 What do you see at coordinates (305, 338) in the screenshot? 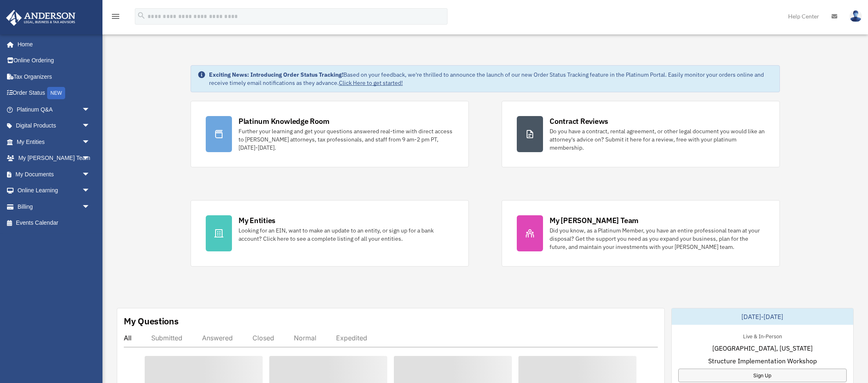
I see `div: Normal` at bounding box center [305, 338].